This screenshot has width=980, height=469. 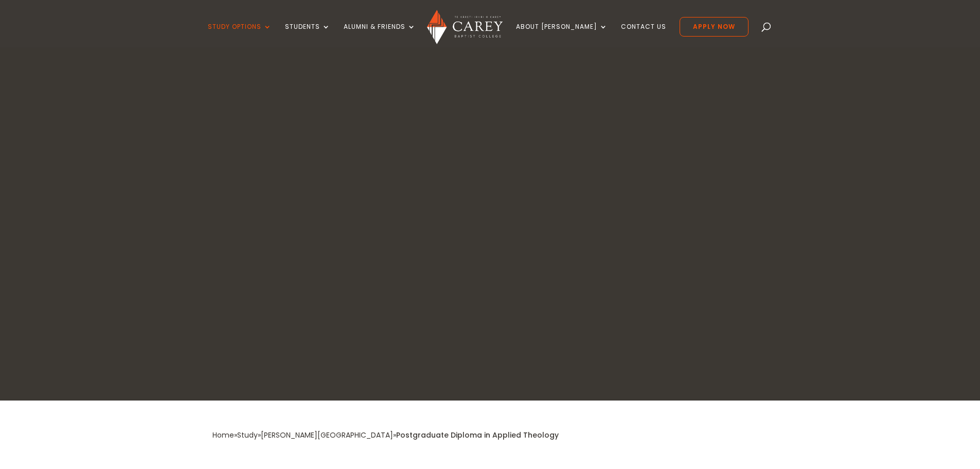 I want to click on a: Students, so click(x=307, y=35).